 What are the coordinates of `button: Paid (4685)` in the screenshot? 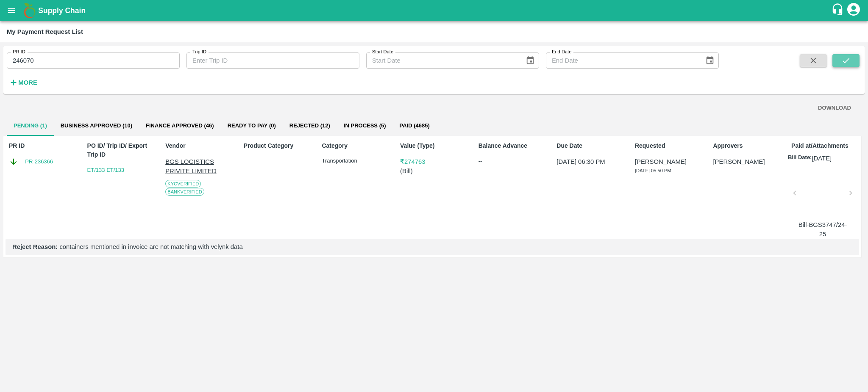 It's located at (415, 126).